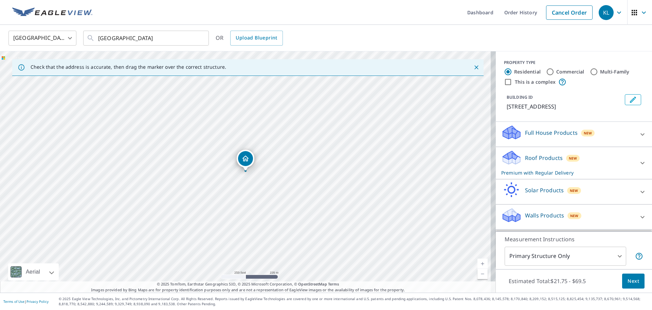 This screenshot has height=310, width=652. Describe the element at coordinates (640, 256) in the screenshot. I see `span: Your report will include only the primary structure on the property. For example, a detached gara...` at that location.